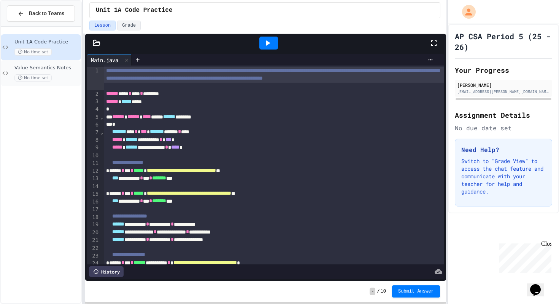 This screenshot has height=304, width=559. I want to click on div: 17, so click(93, 209).